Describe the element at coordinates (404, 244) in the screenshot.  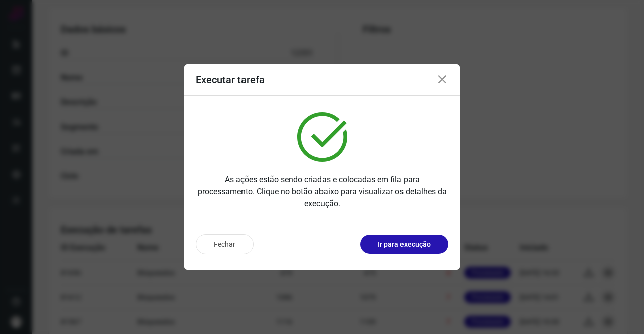
I see `p: Ir para execução` at that location.